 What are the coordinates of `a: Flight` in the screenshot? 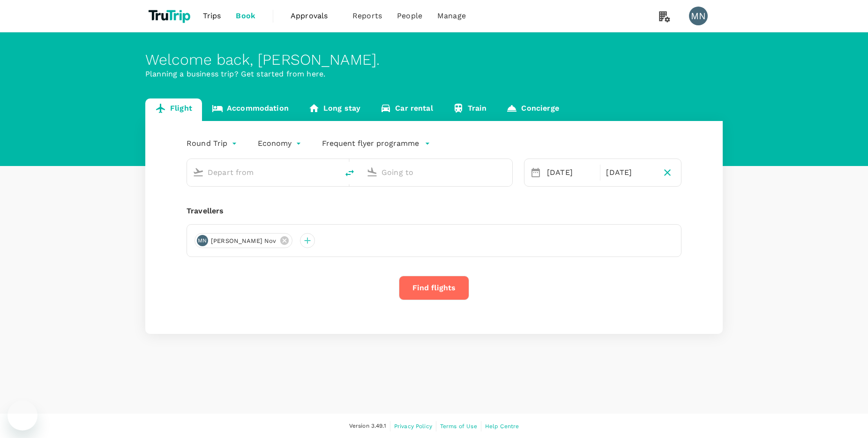 It's located at (173, 110).